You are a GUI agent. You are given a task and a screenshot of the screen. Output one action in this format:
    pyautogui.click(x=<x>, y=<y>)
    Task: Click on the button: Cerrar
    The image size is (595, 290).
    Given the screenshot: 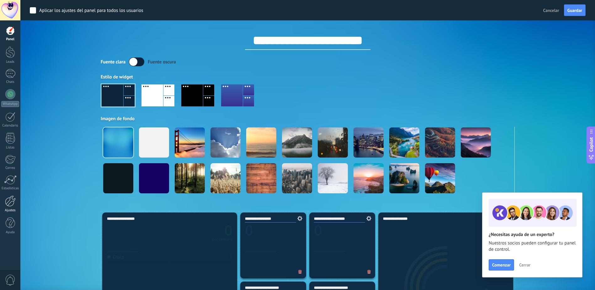 What is the action you would take?
    pyautogui.click(x=525, y=265)
    